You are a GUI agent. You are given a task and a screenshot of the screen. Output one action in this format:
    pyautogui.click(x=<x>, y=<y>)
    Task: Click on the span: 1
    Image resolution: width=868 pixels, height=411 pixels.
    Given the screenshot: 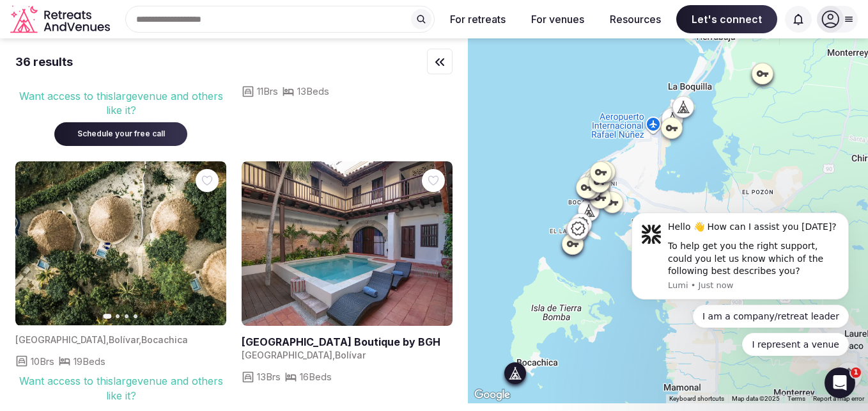 What is the action you would take?
    pyautogui.click(x=856, y=372)
    